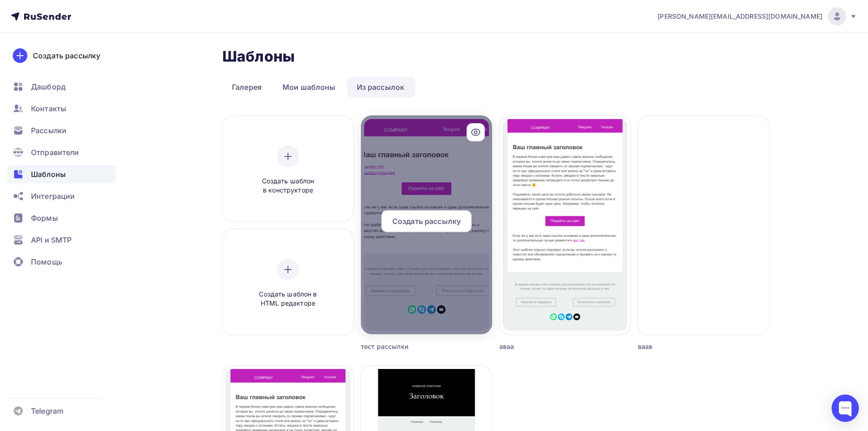 The width and height of the screenshot is (868, 431). What do you see at coordinates (688, 346) in the screenshot?
I see `div: ваав` at bounding box center [688, 346].